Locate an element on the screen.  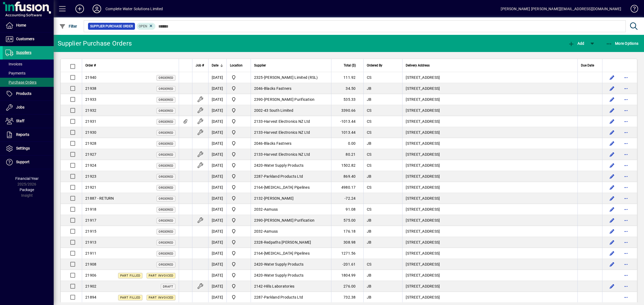
span: Harvest Electronics NZ Ltd is located at coordinates (287, 121).